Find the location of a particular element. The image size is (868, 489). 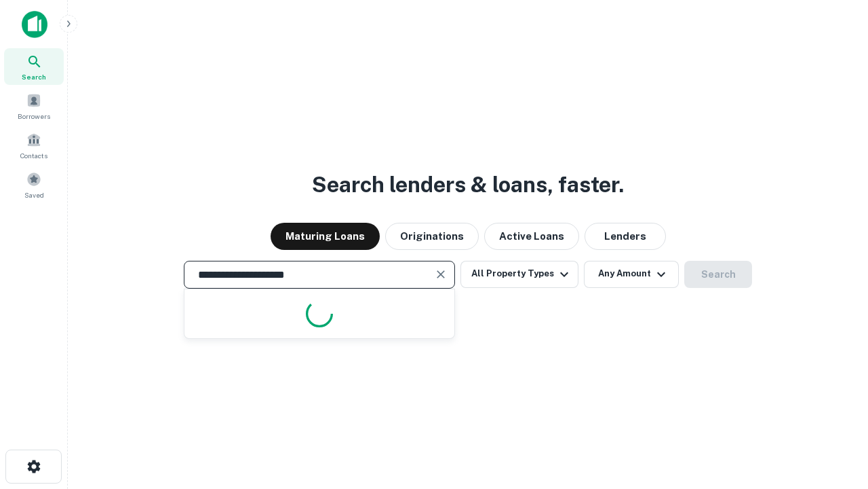

span: Borrowers is located at coordinates (34, 116).